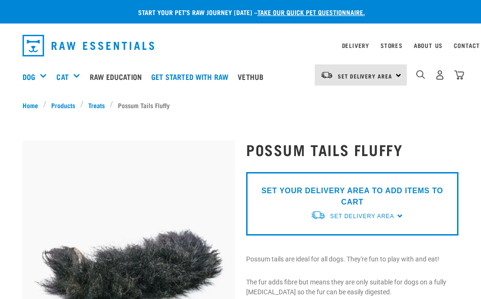 Image resolution: width=481 pixels, height=299 pixels. What do you see at coordinates (421, 74) in the screenshot?
I see `img: home-icon-1@2x.png` at bounding box center [421, 74].